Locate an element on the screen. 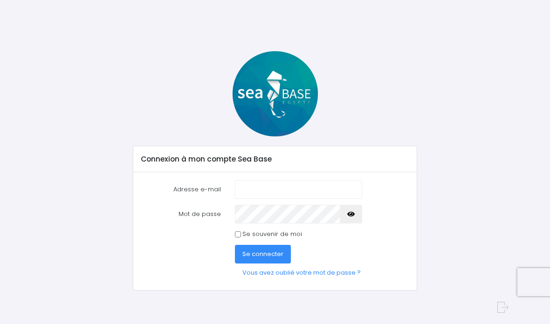  label: Adresse e-mail is located at coordinates (181, 190).